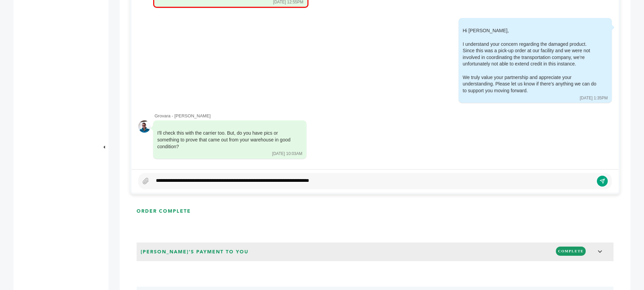  Describe the element at coordinates (225, 140) in the screenshot. I see `div: I'll check this with the carrier too. But, do you have pics or something to prove that came out f...` at that location.